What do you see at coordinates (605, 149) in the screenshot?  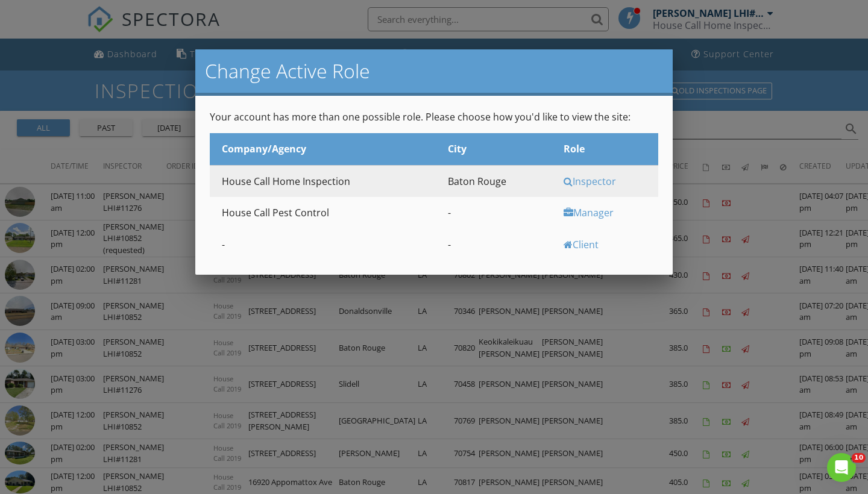 I see `th: Role` at bounding box center [605, 149].